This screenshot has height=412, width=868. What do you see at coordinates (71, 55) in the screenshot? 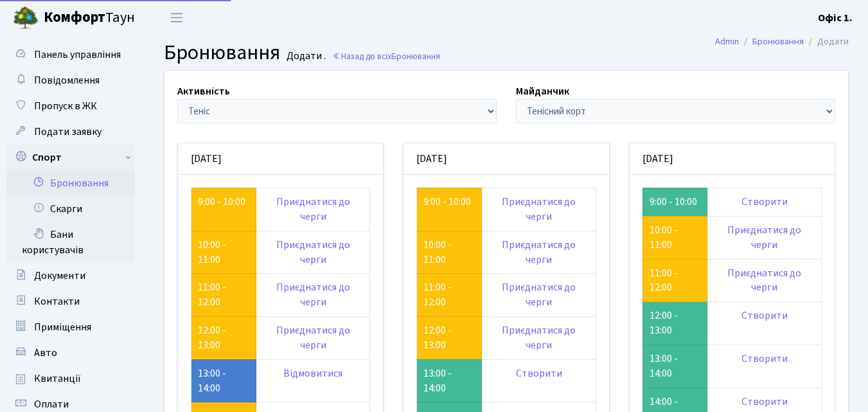
I see `a: Панель управління` at bounding box center [71, 55].